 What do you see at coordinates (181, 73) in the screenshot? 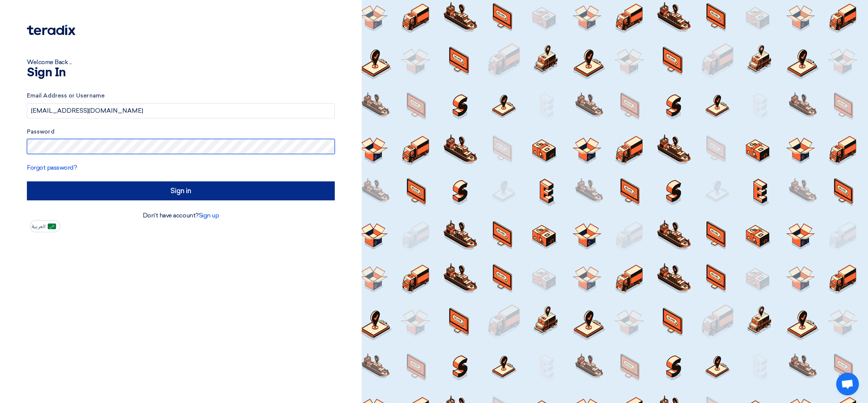
I see `h1: Sign In` at bounding box center [181, 73].